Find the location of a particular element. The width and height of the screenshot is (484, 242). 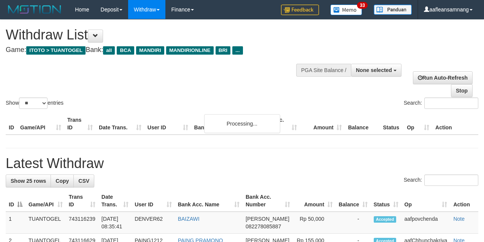

td: Rp 50,000 is located at coordinates (314, 223).